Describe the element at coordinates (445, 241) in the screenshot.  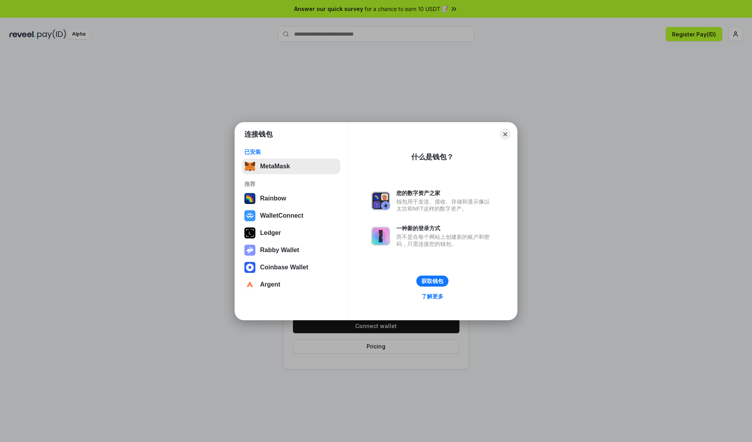
I see `div: 而不是在每个网站上创建新的账户和密码，只需连接您的钱包。` at that location.